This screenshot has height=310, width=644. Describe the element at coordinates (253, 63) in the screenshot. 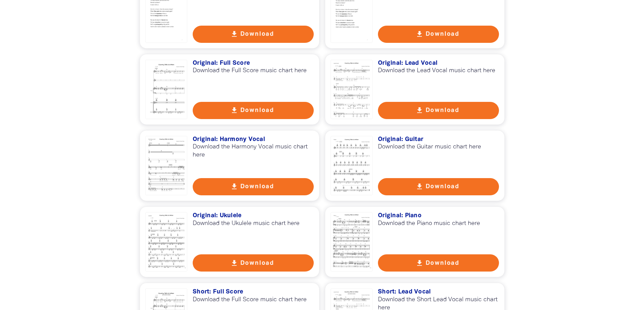

I see `h3: Original: Full Score` at that location.